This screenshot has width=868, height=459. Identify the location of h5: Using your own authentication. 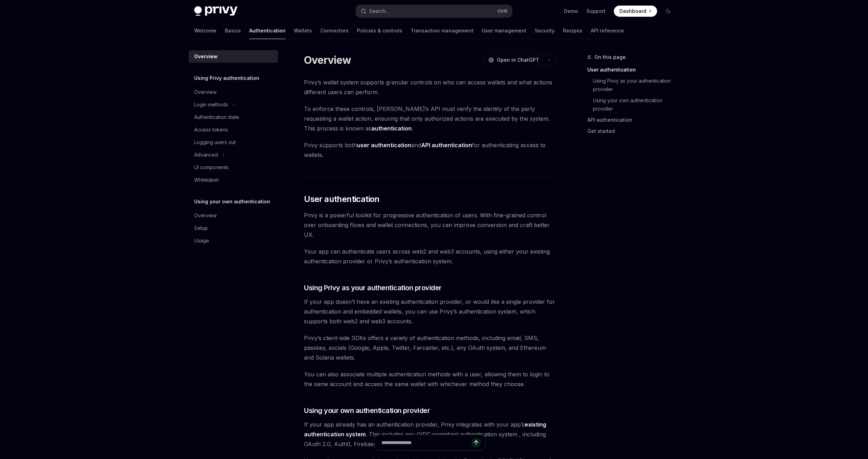
(232, 201).